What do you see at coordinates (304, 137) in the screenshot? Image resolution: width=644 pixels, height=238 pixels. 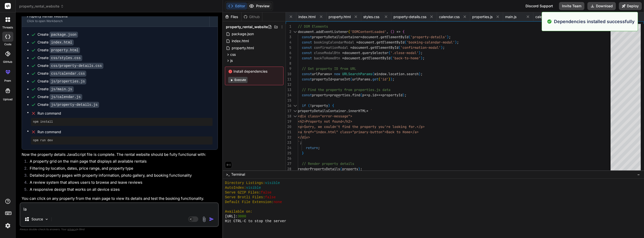 I see `span: </div>` at bounding box center [304, 137].